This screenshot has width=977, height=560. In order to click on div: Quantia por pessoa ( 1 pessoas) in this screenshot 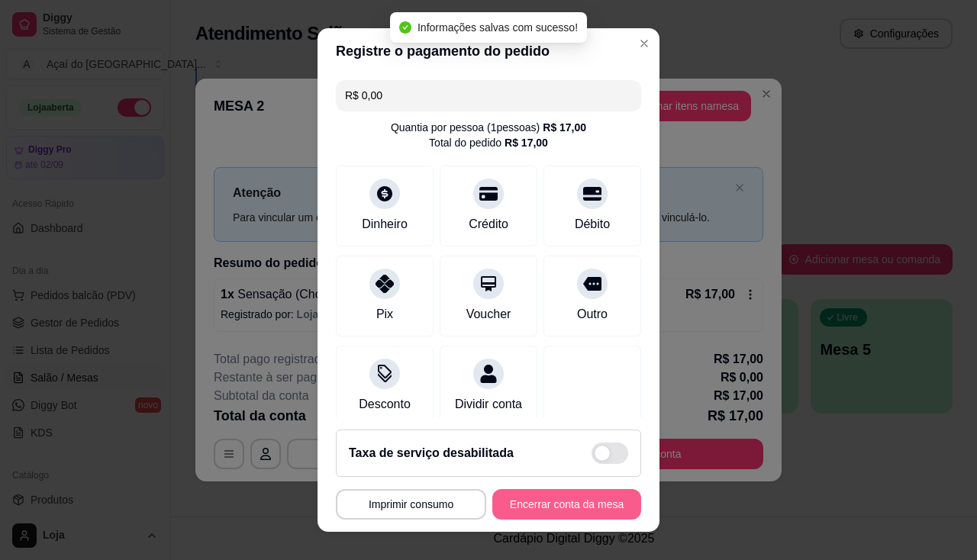, I will do `click(489, 127)`.